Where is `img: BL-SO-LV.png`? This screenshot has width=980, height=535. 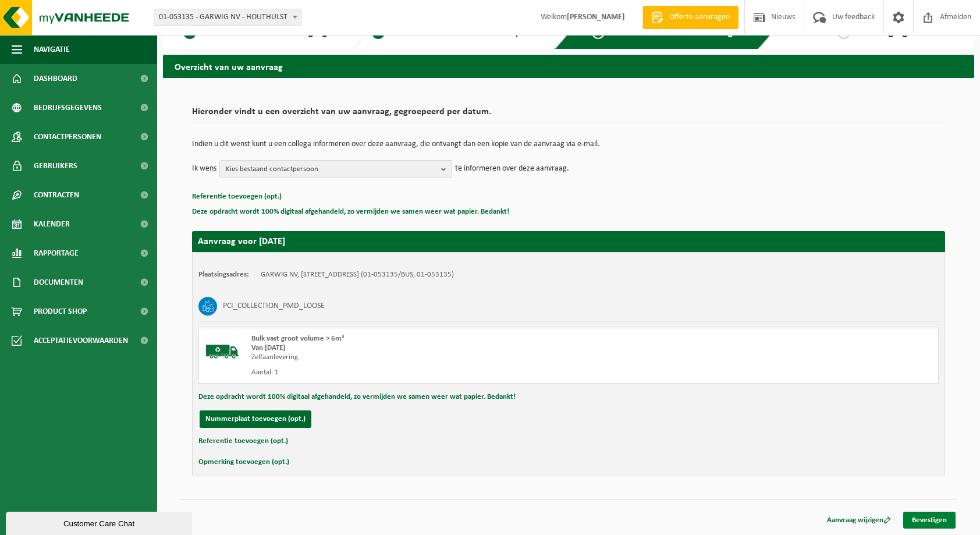
img: BL-SO-LV.png is located at coordinates (222, 351).